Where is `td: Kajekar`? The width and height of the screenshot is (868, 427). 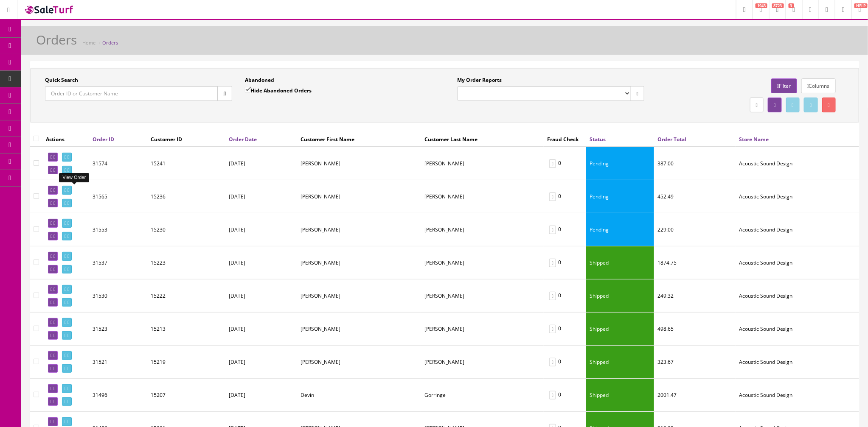
td: Kajekar is located at coordinates (482, 263).